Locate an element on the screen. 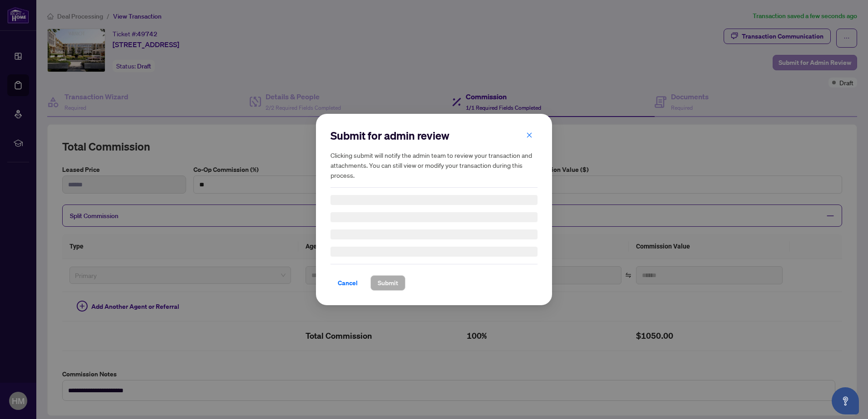 This screenshot has height=419, width=868. button: Submit is located at coordinates (388, 283).